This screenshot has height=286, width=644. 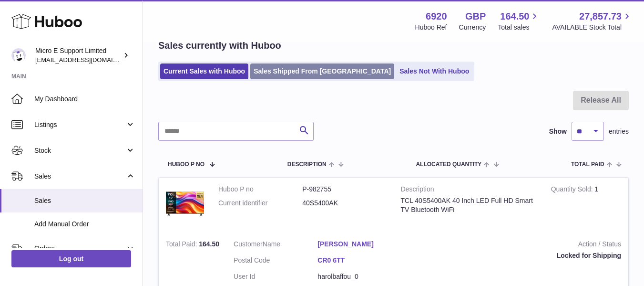 I want to click on img: $_57.JPG, so click(x=185, y=204).